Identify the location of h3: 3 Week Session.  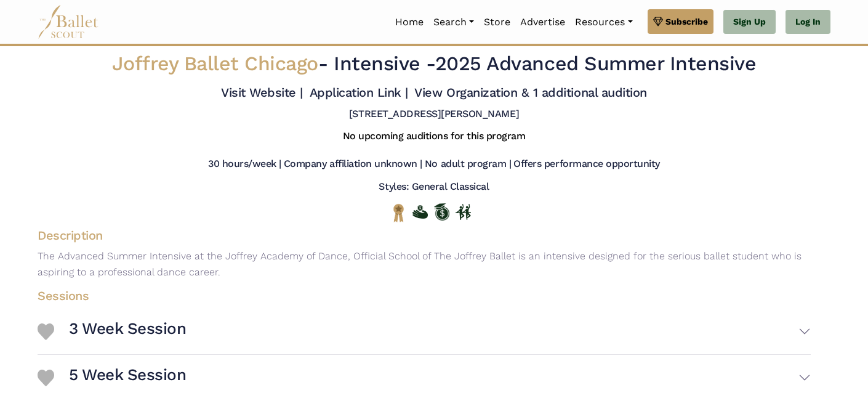
(127, 329).